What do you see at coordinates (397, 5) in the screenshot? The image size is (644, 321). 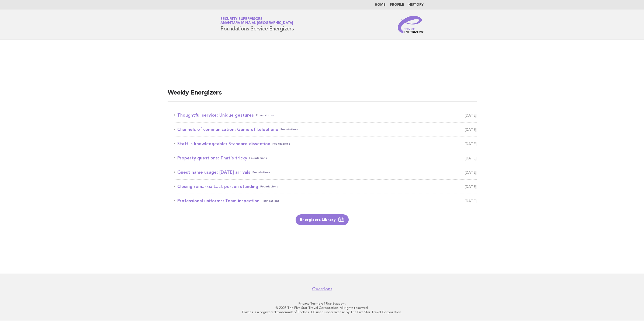 I see `a: Profile` at bounding box center [397, 5].